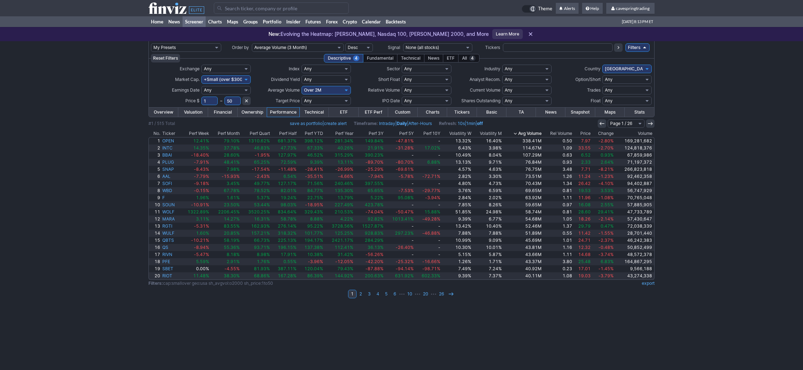 The height and width of the screenshot is (370, 803). What do you see at coordinates (195, 184) in the screenshot?
I see `a: -9.18%` at bounding box center [195, 184].